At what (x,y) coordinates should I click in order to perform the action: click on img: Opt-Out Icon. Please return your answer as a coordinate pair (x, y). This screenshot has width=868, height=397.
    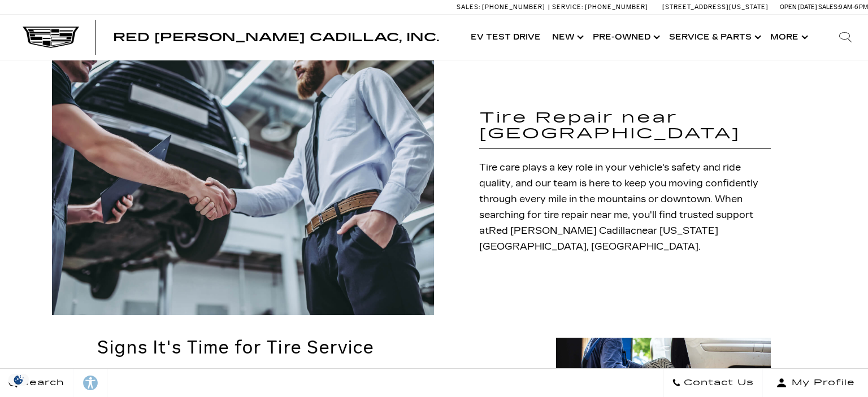
    Looking at the image, I should click on (19, 379).